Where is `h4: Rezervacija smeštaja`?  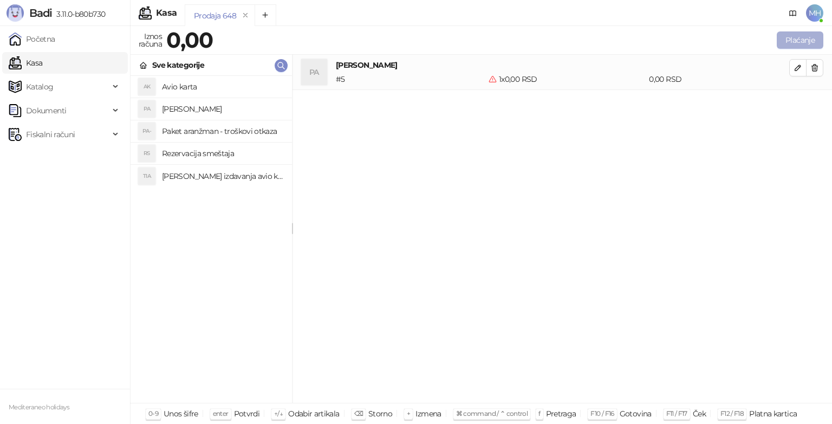 h4: Rezervacija smeštaja is located at coordinates (223, 153).